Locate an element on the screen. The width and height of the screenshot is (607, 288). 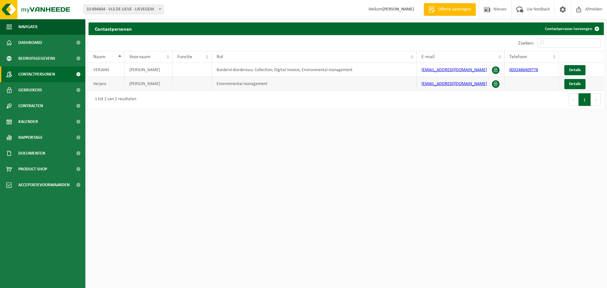
span: Voornaam is located at coordinates (140, 57).